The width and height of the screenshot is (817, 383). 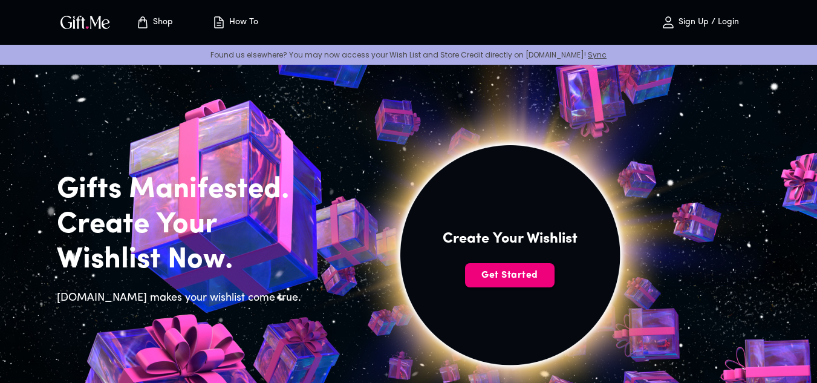 What do you see at coordinates (219, 22) in the screenshot?
I see `img: how-to.svg` at bounding box center [219, 22].